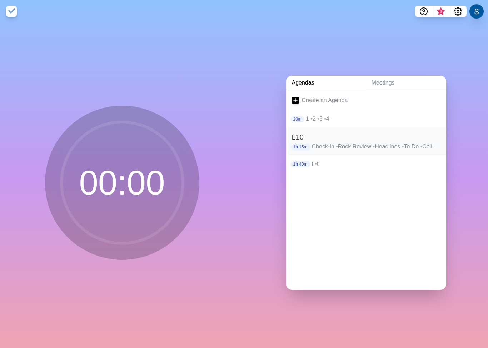  What do you see at coordinates (441, 11) in the screenshot?
I see `button: What’s new` at bounding box center [441, 11].